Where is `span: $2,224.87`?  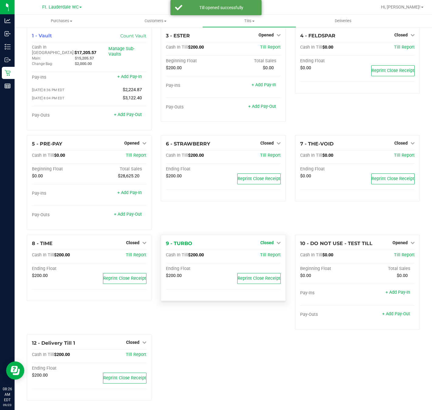 span: $2,224.87 is located at coordinates (132, 90).